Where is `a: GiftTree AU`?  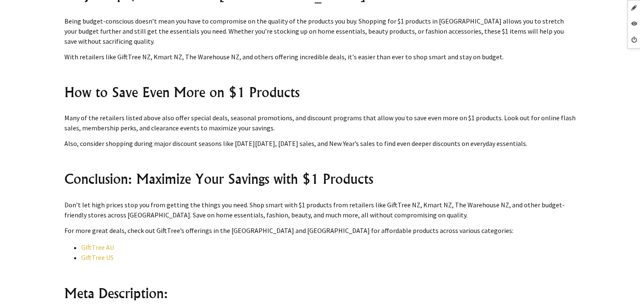 a: GiftTree AU is located at coordinates (98, 247).